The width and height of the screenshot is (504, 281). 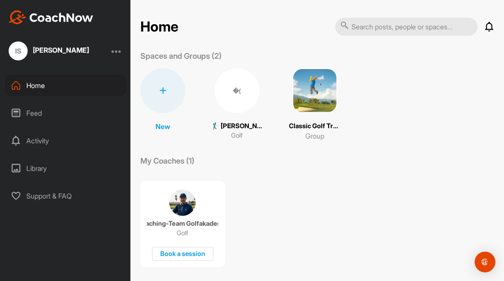 I want to click on div: Open Intercom Messenger, so click(x=485, y=262).